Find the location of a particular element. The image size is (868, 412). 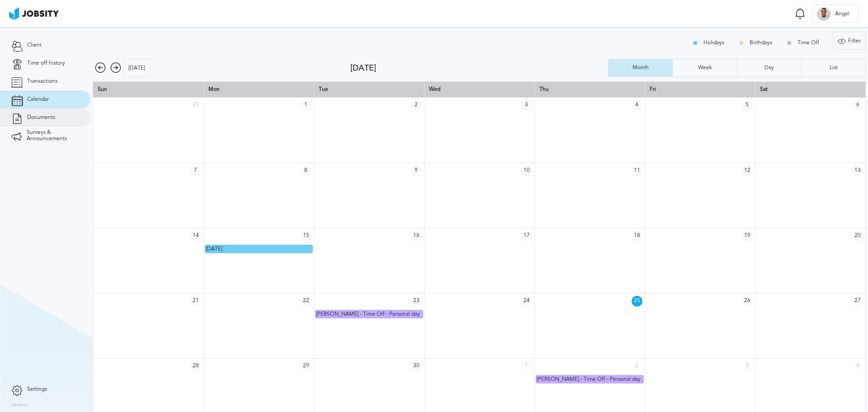

img: ab4bad089aa723f57921c736e9817d99.png is located at coordinates (34, 13).